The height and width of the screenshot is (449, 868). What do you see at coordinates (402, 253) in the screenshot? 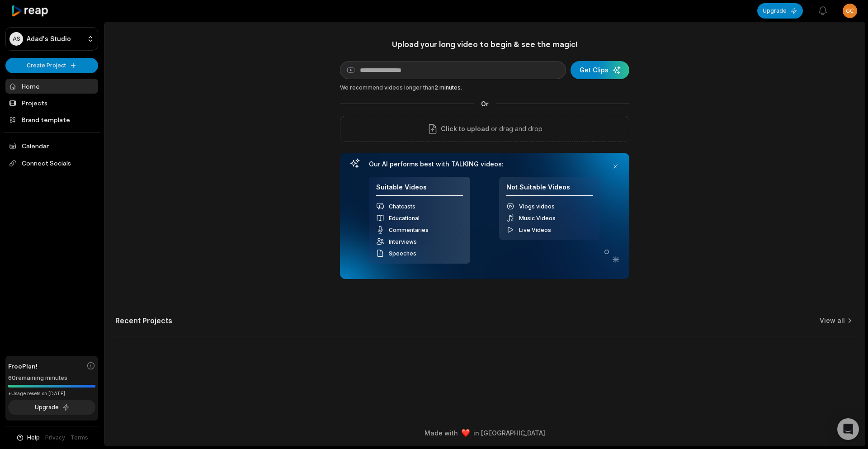
I see `span: Speeches` at bounding box center [402, 253].